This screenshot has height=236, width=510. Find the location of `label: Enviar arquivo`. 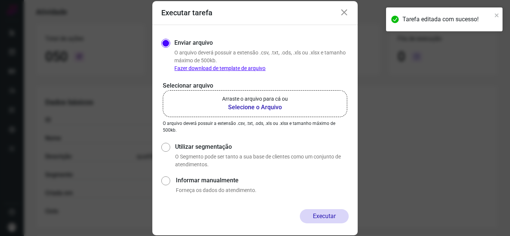

label: Enviar arquivo is located at coordinates (193, 43).